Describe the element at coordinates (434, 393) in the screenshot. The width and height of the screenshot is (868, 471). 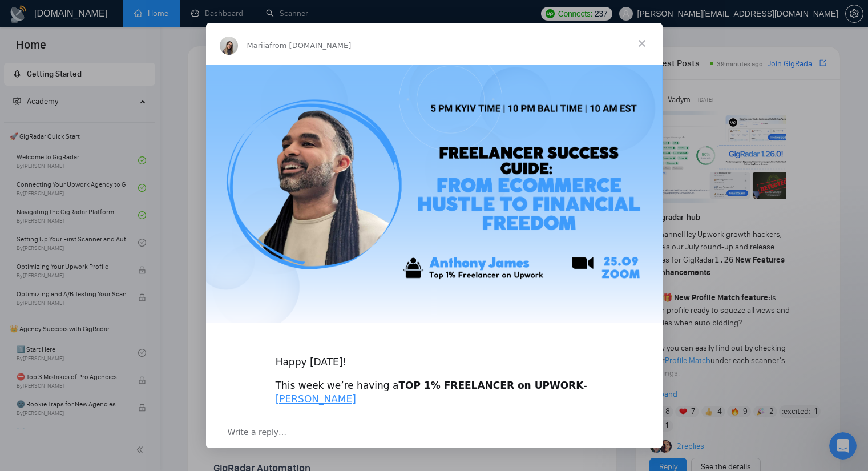
I see `div: This week we’re having a -` at that location.